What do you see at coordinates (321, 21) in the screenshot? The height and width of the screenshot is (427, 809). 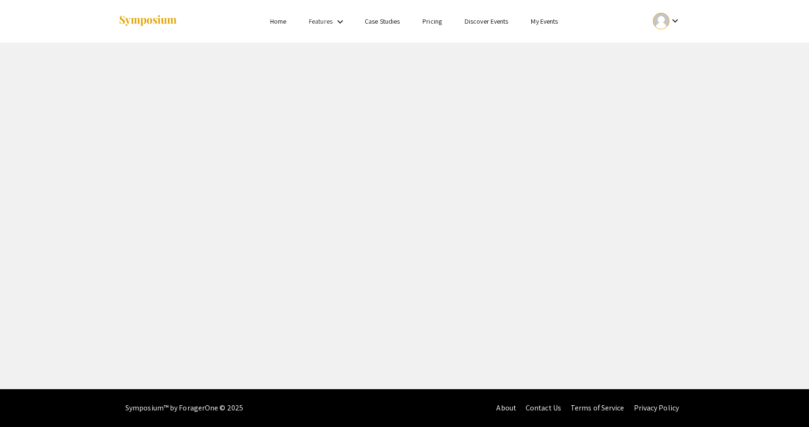 I see `a: Features` at bounding box center [321, 21].